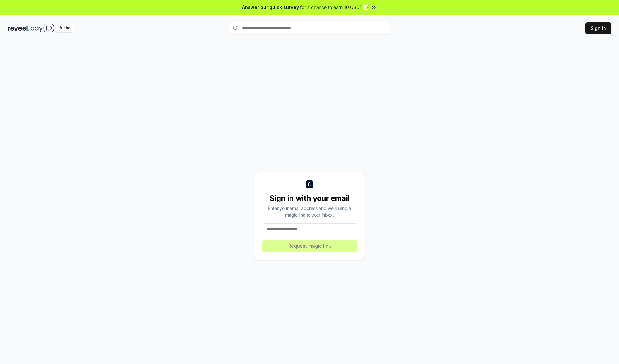  Describe the element at coordinates (65, 28) in the screenshot. I see `div: Alpha` at that location.